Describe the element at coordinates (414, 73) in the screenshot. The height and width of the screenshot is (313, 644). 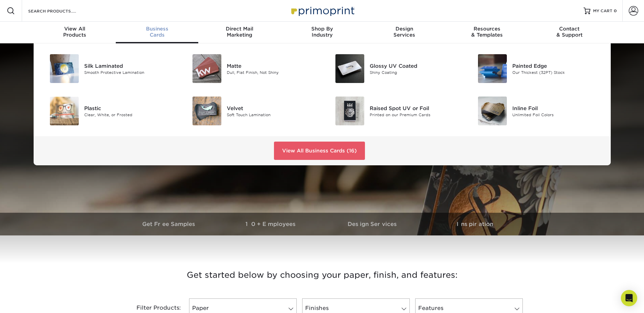
I see `div: Shiny Coating` at that location.